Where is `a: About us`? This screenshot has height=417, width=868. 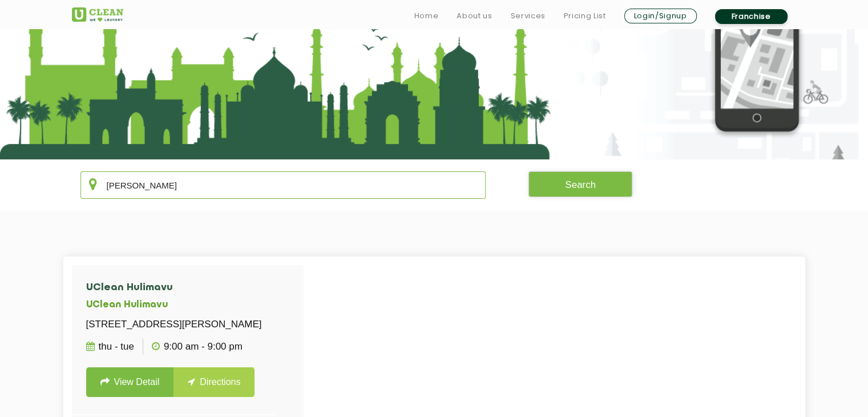 a: About us is located at coordinates (474, 16).